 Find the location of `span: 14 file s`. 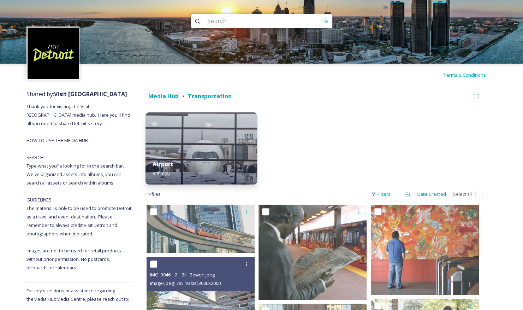

span: 14 file s is located at coordinates (154, 194).